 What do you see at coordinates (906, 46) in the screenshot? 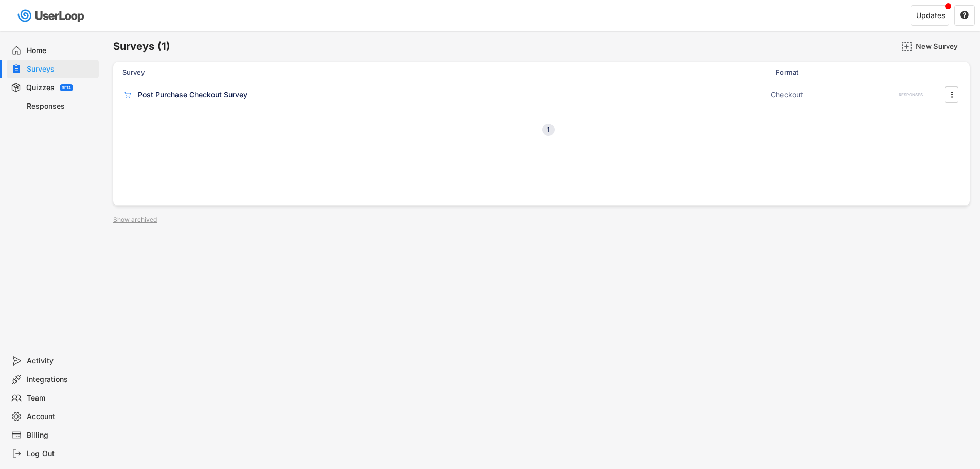
I see `img: AddMajor.svg` at bounding box center [906, 46].